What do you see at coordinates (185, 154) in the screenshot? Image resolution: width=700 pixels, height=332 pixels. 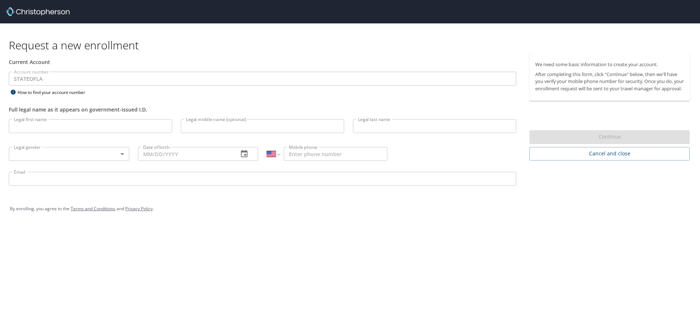 I see `input: MM/DD/YYYY` at bounding box center [185, 154].